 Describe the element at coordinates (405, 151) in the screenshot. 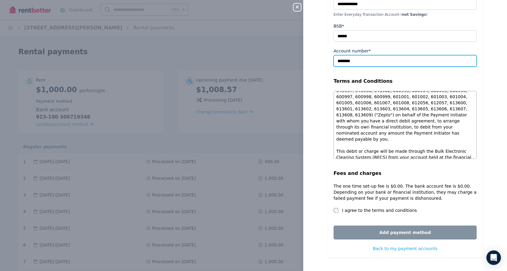

I see `p: "You request and authorise Zepto Payments Pty Ltd (User ID #454146, 492448, 500298, 507533, 51840...` at that location.